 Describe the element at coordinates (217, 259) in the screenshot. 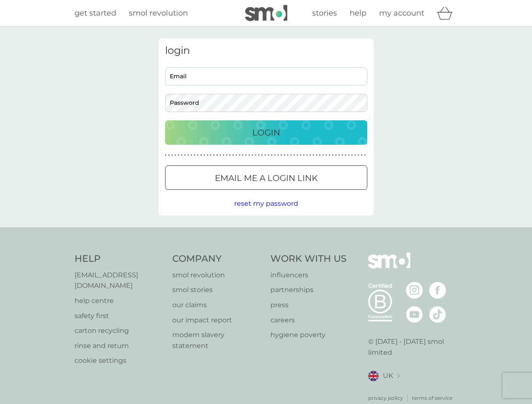

I see `h4: Company` at that location.